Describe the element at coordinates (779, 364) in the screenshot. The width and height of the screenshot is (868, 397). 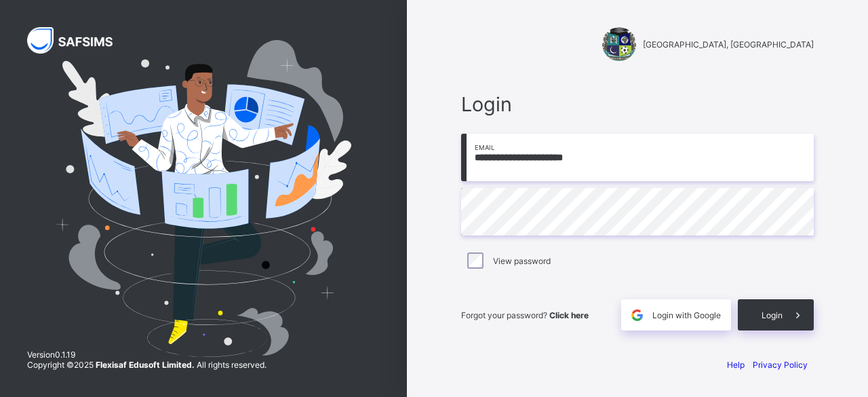
I see `a: Privacy Policy` at that location.